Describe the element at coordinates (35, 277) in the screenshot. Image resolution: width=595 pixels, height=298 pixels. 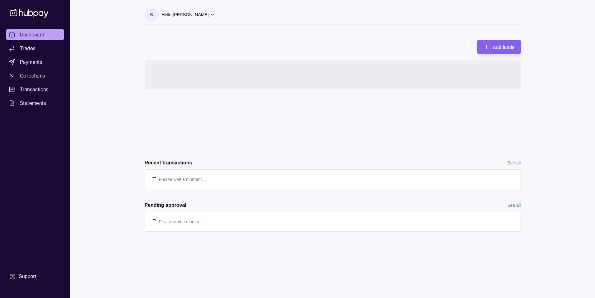
I see `a: Support` at that location.